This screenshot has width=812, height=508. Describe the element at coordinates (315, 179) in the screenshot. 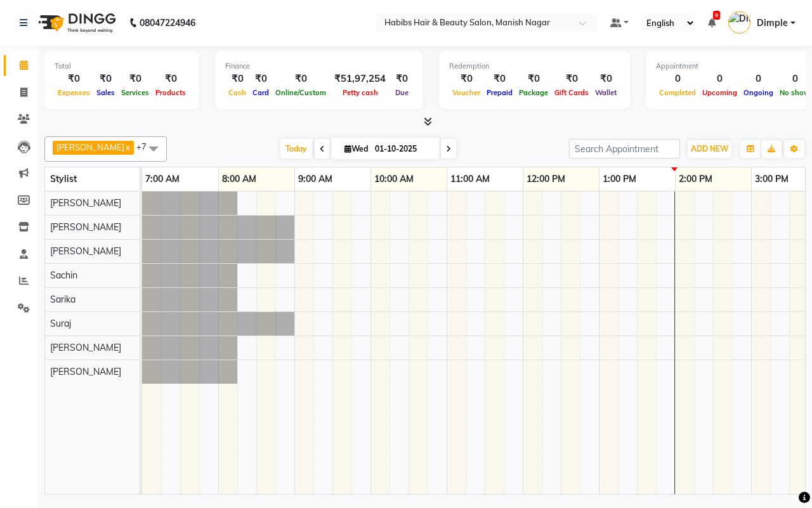

I see `a: 9:00 AM` at that location.